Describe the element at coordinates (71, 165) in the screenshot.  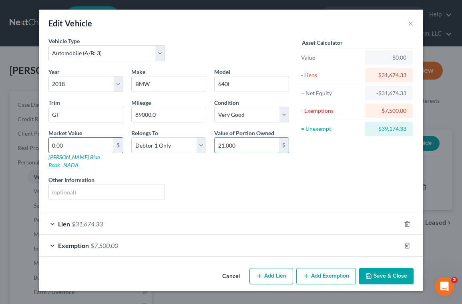
I see `a: NADA` at that location.